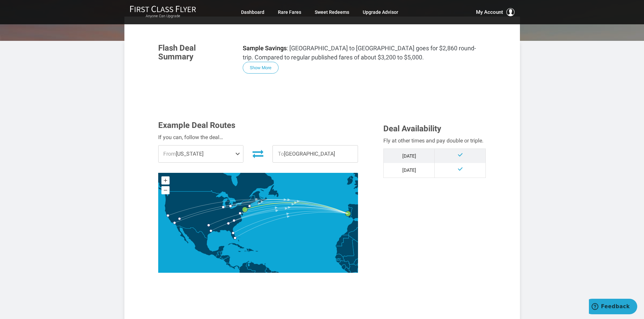 The height and width of the screenshot is (319, 644). I want to click on span: To, so click(281, 154).